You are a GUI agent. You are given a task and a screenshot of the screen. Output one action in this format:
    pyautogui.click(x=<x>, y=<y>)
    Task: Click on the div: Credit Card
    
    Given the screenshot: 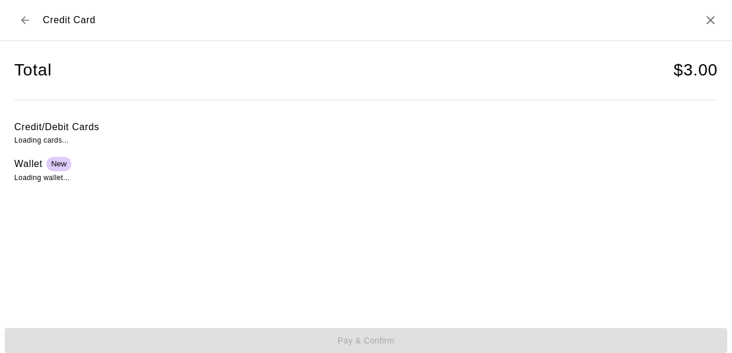 What is the action you would take?
    pyautogui.click(x=55, y=20)
    